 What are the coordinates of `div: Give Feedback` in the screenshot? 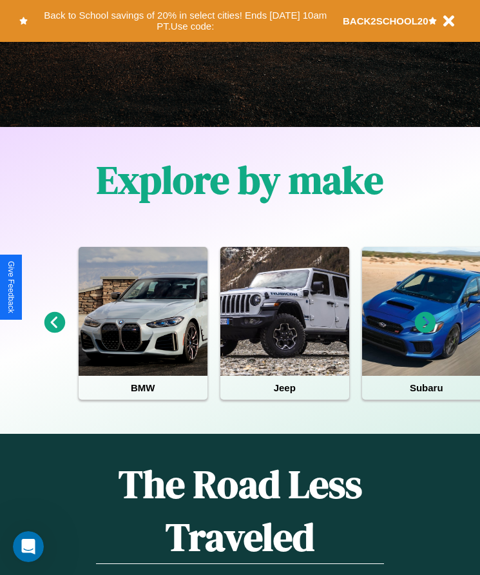 It's located at (11, 287).